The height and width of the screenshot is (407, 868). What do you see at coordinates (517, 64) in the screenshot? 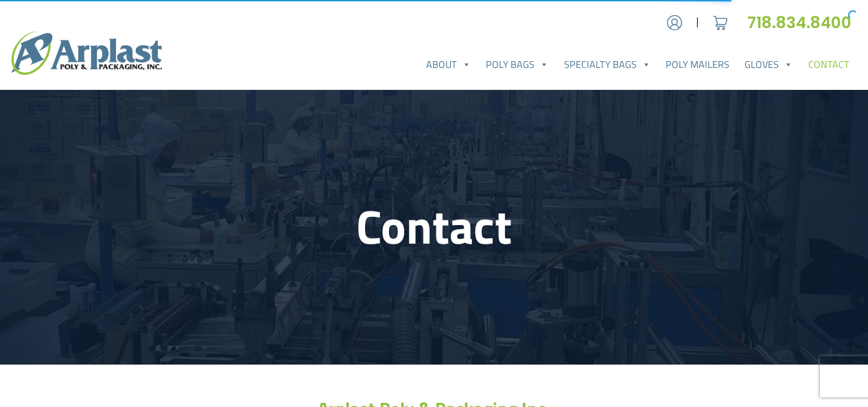
I see `a: Poly Bags` at bounding box center [517, 64].